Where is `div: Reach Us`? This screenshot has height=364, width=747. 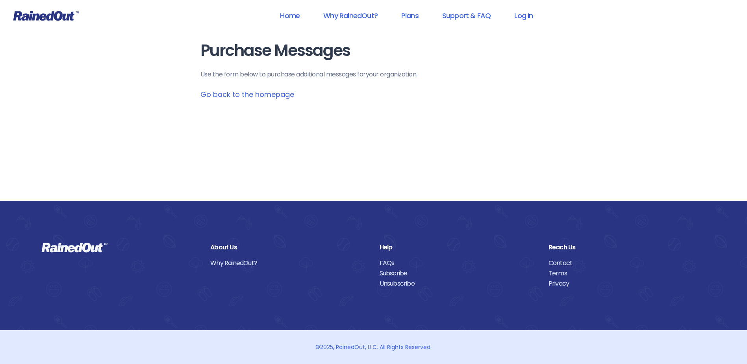 div: Reach Us is located at coordinates (627, 247).